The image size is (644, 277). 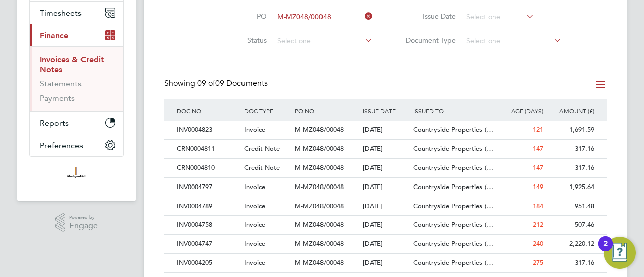 I want to click on div: AGE (DAYS), so click(x=520, y=111).